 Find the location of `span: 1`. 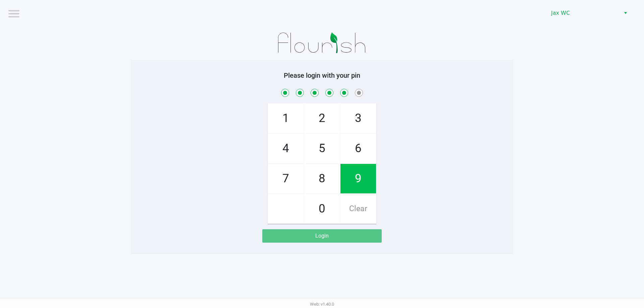

span: 1 is located at coordinates (286, 118).